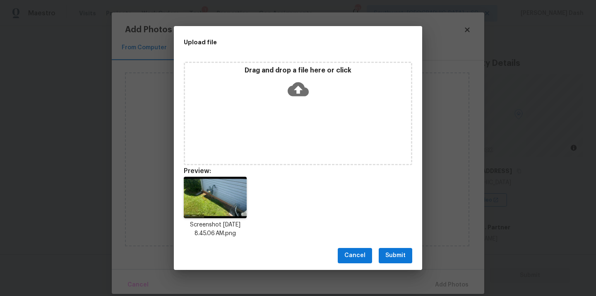 The height and width of the screenshot is (296, 596). What do you see at coordinates (355, 255) in the screenshot?
I see `span: Cancel` at bounding box center [355, 255].